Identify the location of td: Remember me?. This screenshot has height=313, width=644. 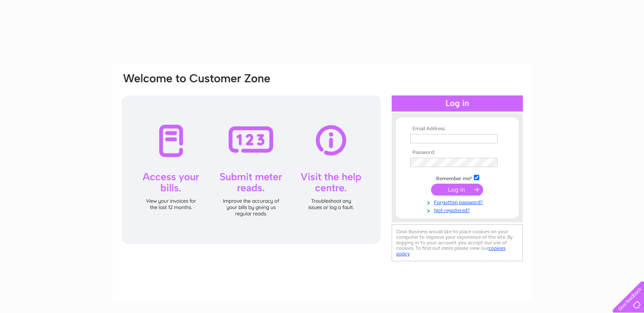
(457, 178).